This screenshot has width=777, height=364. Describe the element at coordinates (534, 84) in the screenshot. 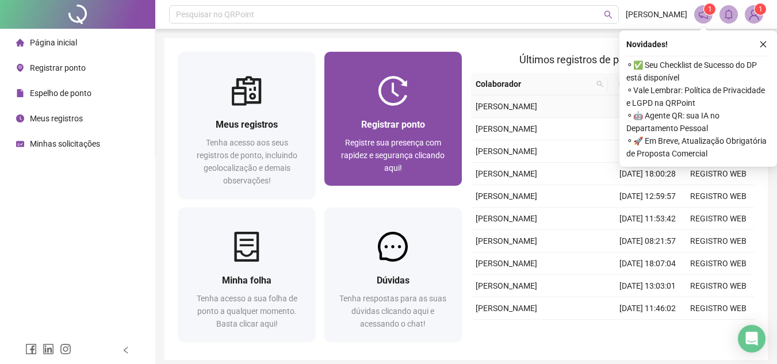

I see `span: Colaborador` at that location.